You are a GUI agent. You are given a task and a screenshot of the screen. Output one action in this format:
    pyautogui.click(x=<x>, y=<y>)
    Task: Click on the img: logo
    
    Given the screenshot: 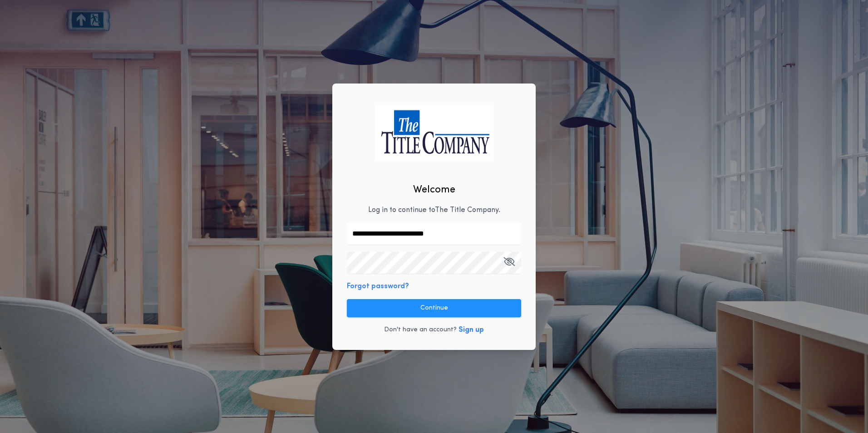 What is the action you would take?
    pyautogui.click(x=434, y=133)
    